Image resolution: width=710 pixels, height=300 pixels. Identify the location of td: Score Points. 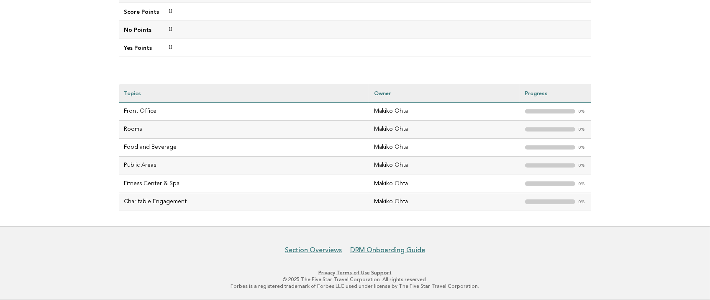
(142, 11).